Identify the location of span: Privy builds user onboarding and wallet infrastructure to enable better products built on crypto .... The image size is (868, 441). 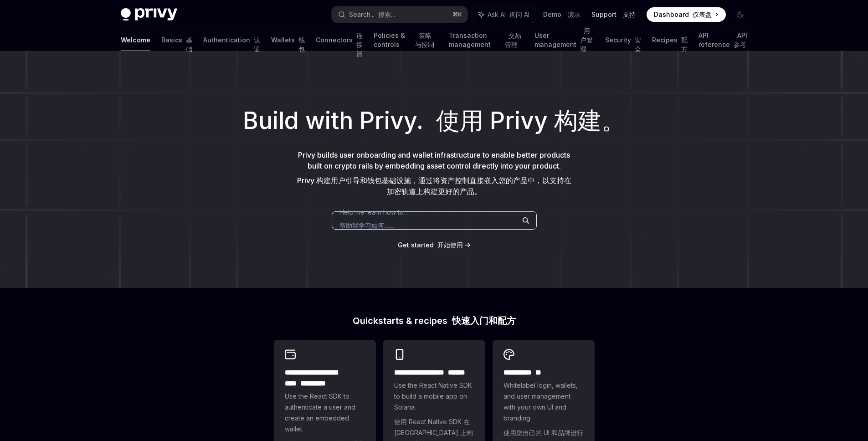
(434, 173).